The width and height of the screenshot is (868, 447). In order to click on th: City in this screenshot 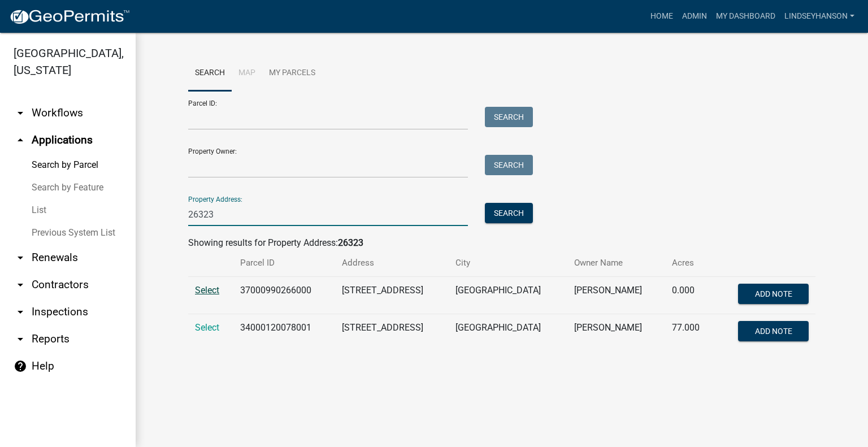, I will do `click(508, 263)`.